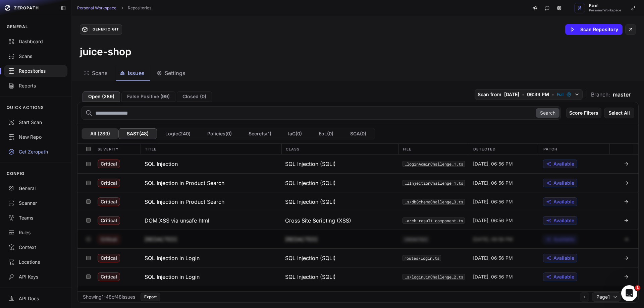 This screenshot has width=644, height=308. I want to click on span: Issues, so click(136, 73).